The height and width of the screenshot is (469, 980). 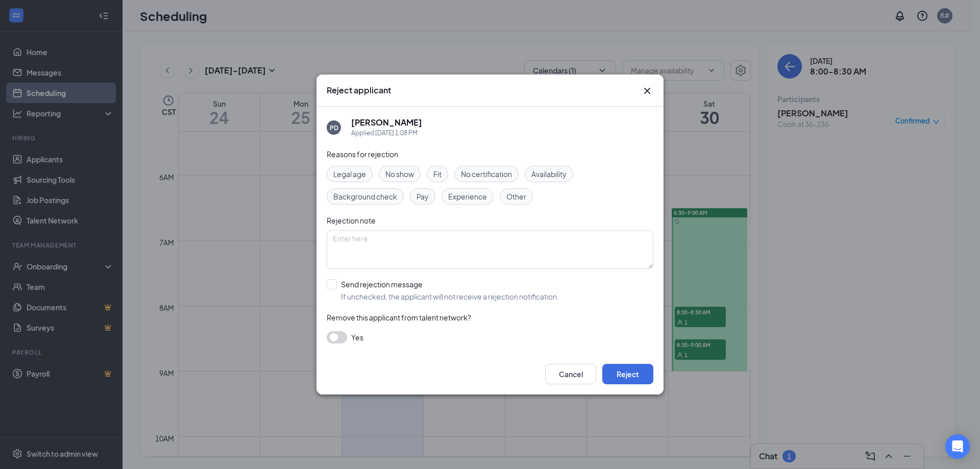 What do you see at coordinates (358, 337) in the screenshot?
I see `span: Yes` at bounding box center [358, 337].